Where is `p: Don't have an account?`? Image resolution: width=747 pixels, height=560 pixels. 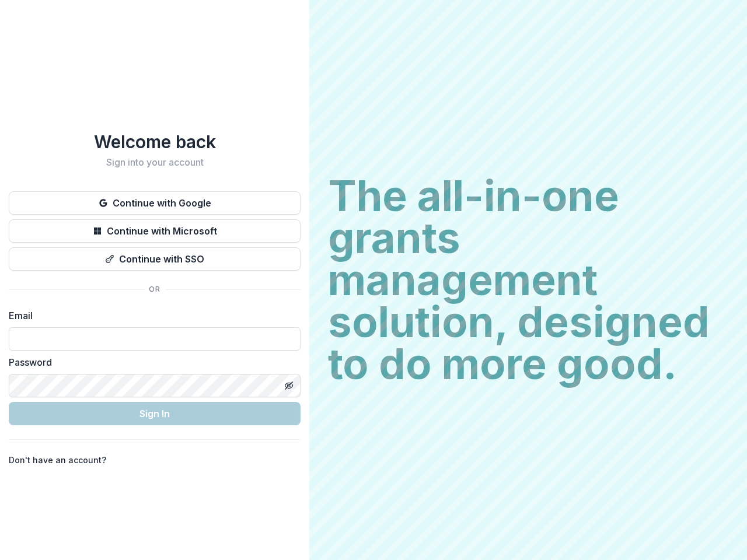 p: Don't have an account? is located at coordinates (58, 460).